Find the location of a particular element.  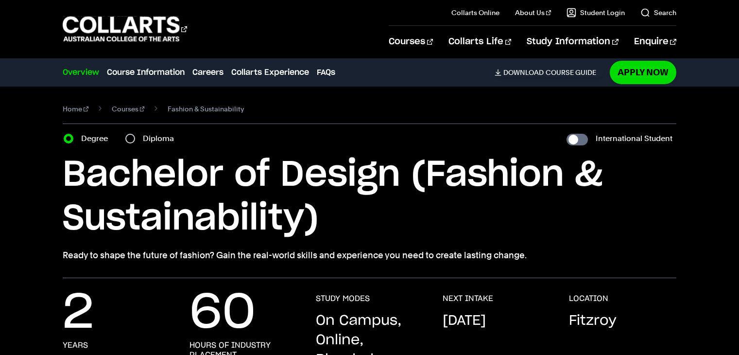

p: Ready to shape the future of fashion? Gain the real-world skills and experience you need to creat... is located at coordinates (369, 255).